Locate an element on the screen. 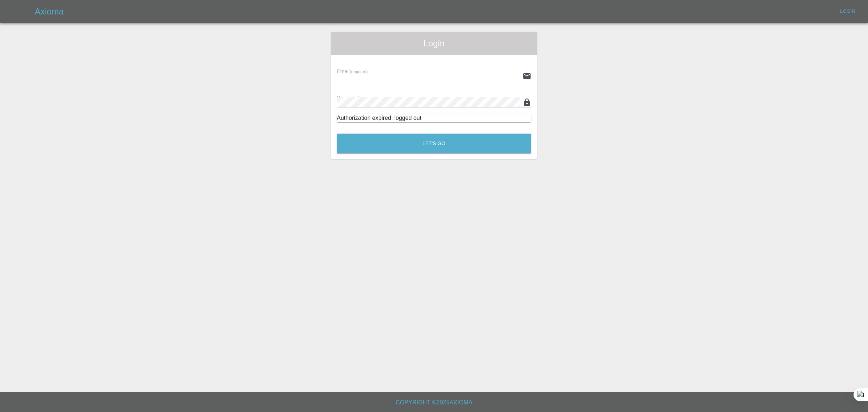 The width and height of the screenshot is (868, 412). span: Password is located at coordinates (357, 98).